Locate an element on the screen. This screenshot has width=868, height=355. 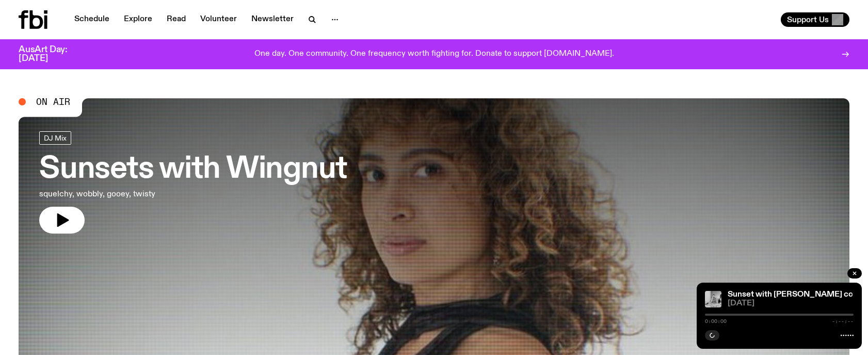
span: DJ Mix is located at coordinates (55, 137).